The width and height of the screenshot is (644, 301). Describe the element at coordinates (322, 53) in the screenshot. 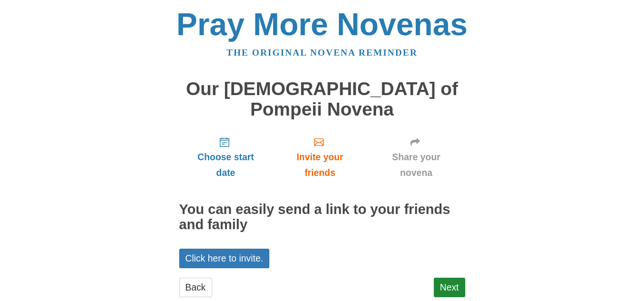

I see `a: The original novena reminder` at that location.